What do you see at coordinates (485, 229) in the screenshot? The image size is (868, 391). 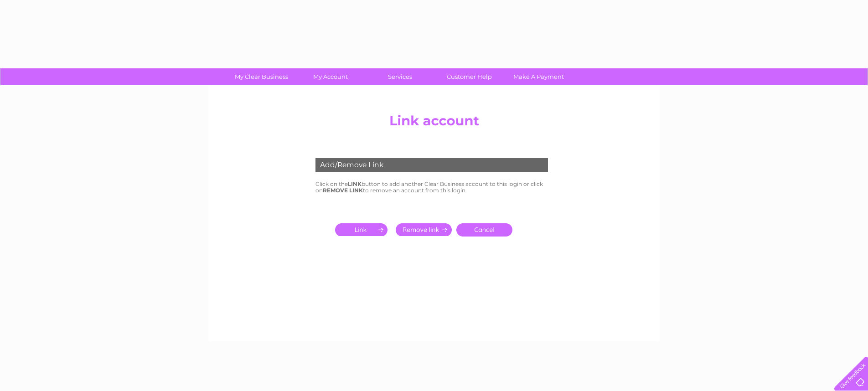 I see `a: Cancel` at bounding box center [485, 229].